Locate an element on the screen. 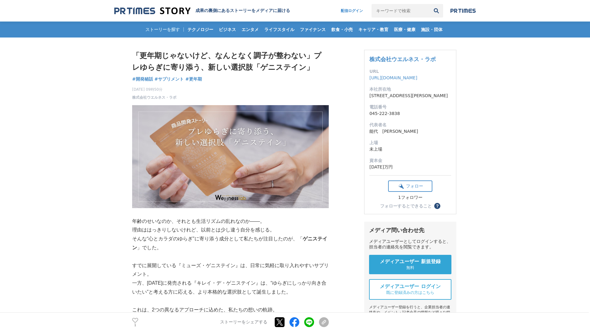  a: 施設・団体 is located at coordinates (432, 29).